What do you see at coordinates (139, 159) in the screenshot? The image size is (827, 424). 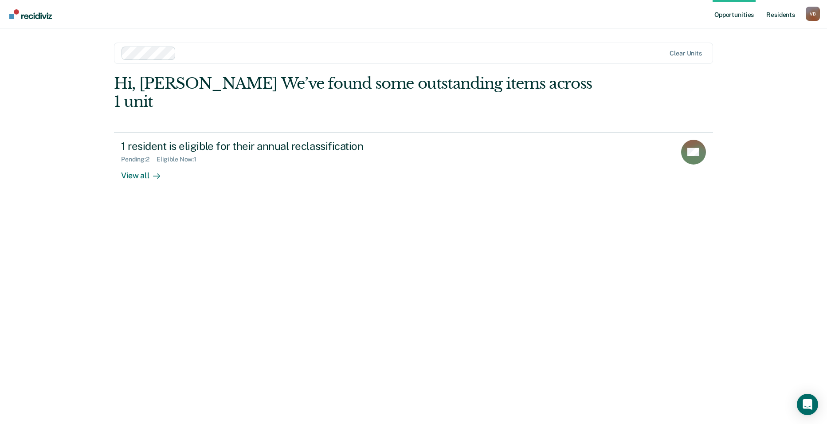 I see `div: Pending : 2` at bounding box center [139, 159].